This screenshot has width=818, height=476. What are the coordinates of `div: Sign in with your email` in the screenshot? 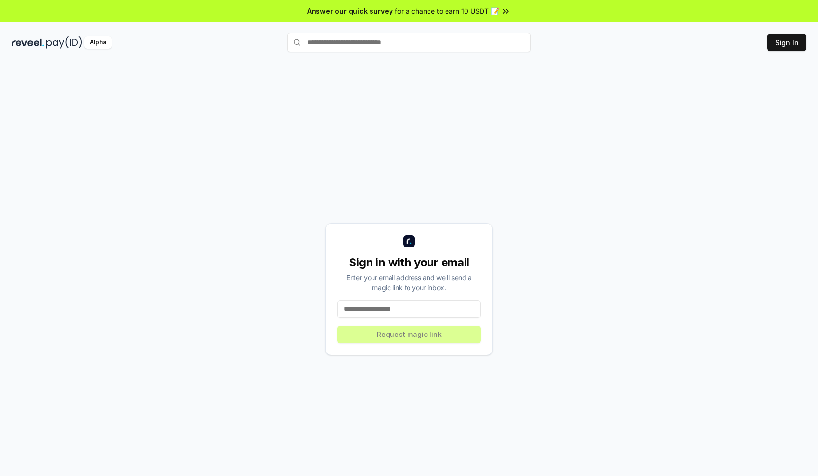 It's located at (409, 263).